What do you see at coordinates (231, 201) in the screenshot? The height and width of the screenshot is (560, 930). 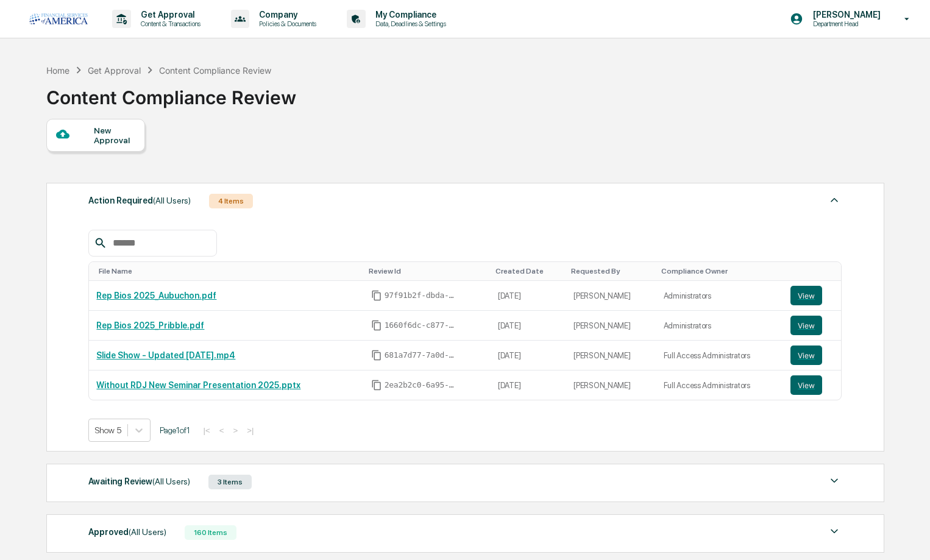 I see `div: 4 Items` at bounding box center [231, 201].